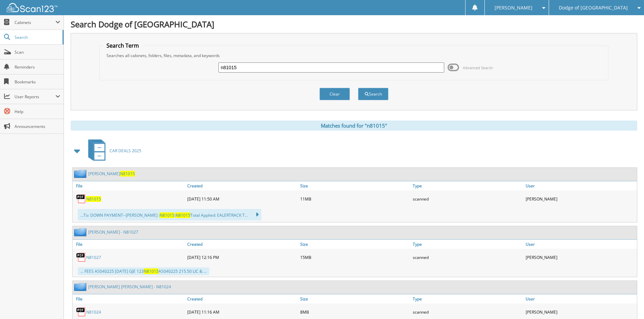 This screenshot has height=319, width=644. What do you see at coordinates (355, 199) in the screenshot?
I see `div: 11MB` at bounding box center [355, 199].